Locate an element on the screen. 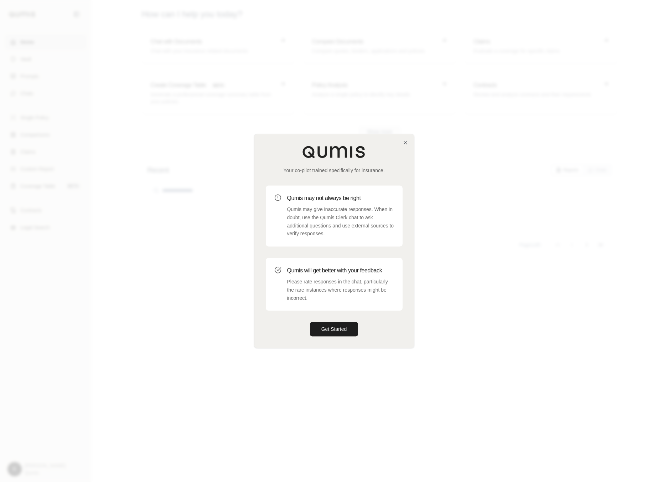 The height and width of the screenshot is (482, 668). h3: Qumis will get better with your feedback is located at coordinates (341, 270).